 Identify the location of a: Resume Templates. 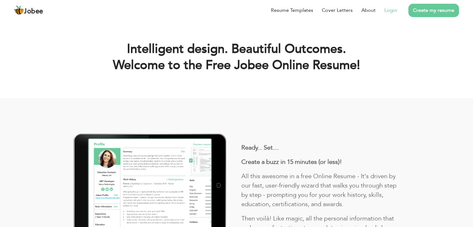
(292, 10).